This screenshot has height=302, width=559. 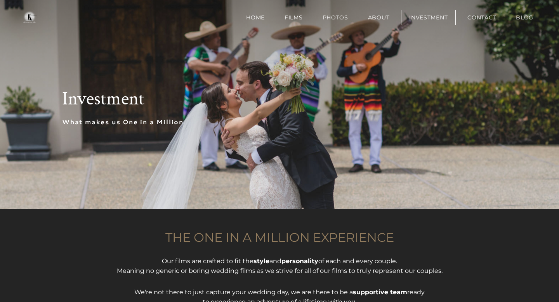 I want to click on font: Investment, so click(x=103, y=99).